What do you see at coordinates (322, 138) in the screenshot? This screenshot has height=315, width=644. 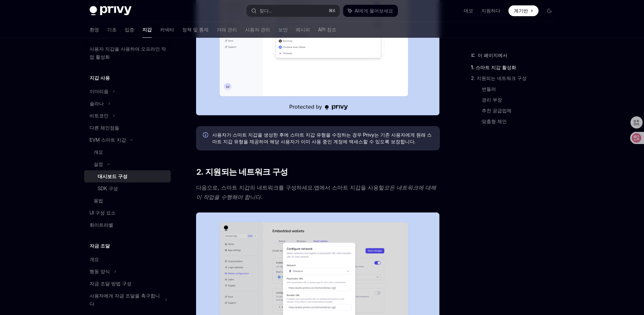 I see `font: 사용자가 스마트 지갑을 생성한 후에 스마트 지갑 유형을 수정하는 경우 Privy는 기존 사용자에게 원래 스마트 지갑 유형을 제공하여 해당 사용자가 이미 사용 중인 계정에 액세...` at bounding box center [322, 138].